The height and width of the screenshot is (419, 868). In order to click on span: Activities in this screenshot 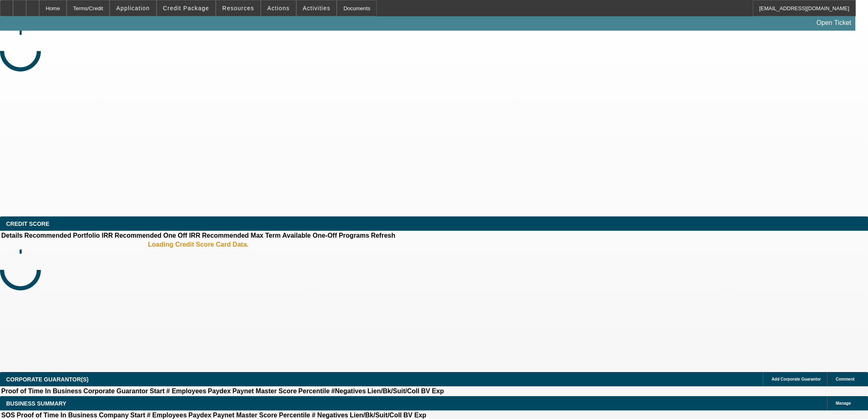, I will do `click(317, 8)`.